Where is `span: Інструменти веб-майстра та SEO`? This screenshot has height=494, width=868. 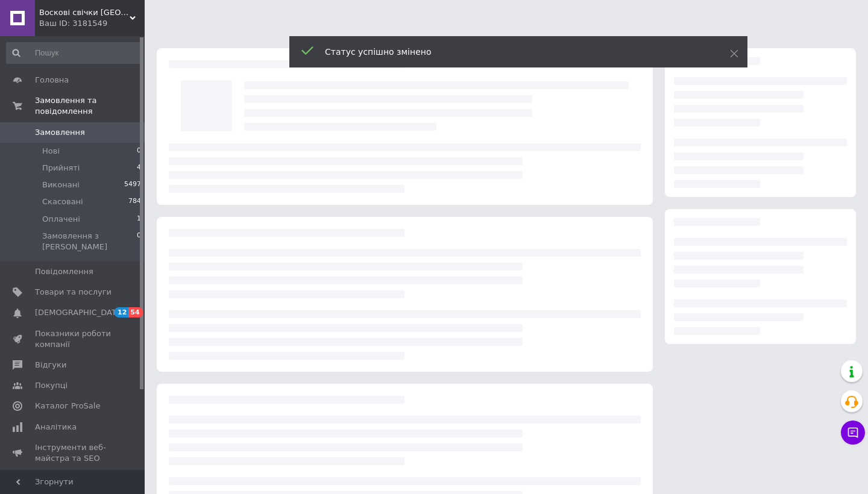
span: Інструменти веб-майстра та SEO is located at coordinates (73, 453).